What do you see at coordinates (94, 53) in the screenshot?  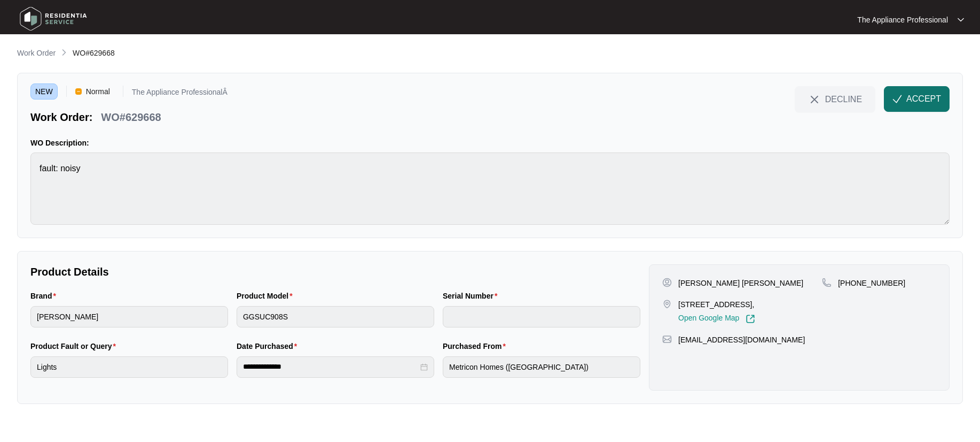 I see `span: WO#629668` at bounding box center [94, 53].